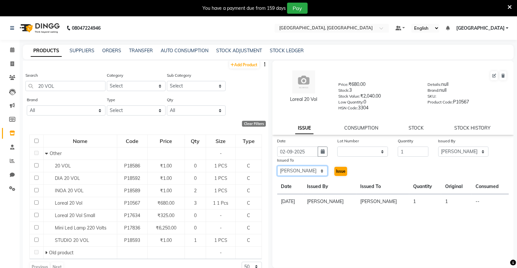  Describe the element at coordinates (221, 203) in the screenshot. I see `span: 1 1 Pcs` at that location.